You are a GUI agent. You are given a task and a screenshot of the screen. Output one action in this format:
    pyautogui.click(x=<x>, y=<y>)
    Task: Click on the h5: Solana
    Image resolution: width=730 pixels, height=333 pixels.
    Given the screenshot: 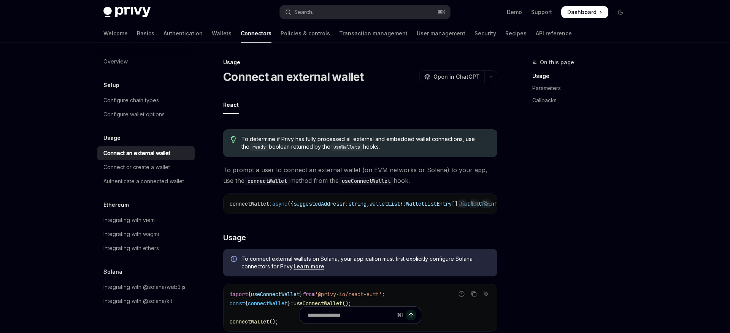 What is the action you would take?
    pyautogui.click(x=113, y=272)
    